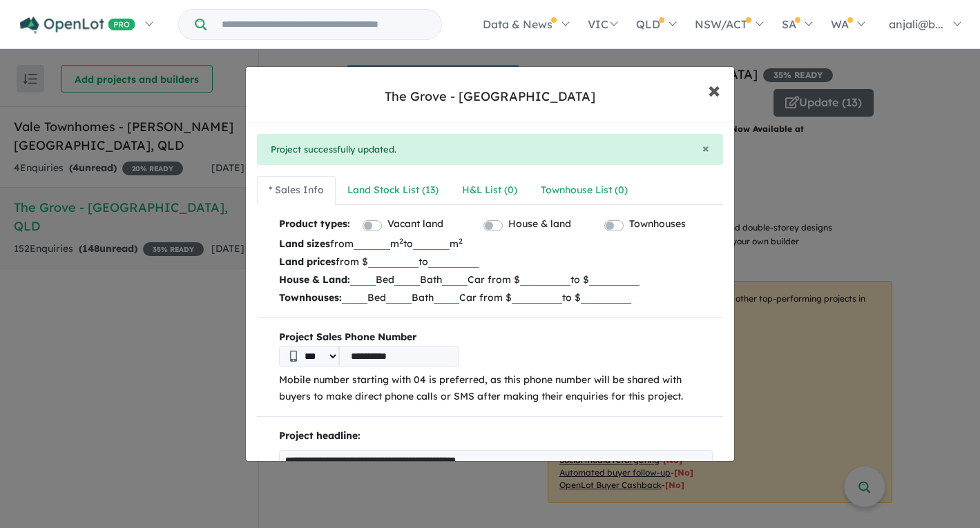  I want to click on button: Close, so click(706, 148).